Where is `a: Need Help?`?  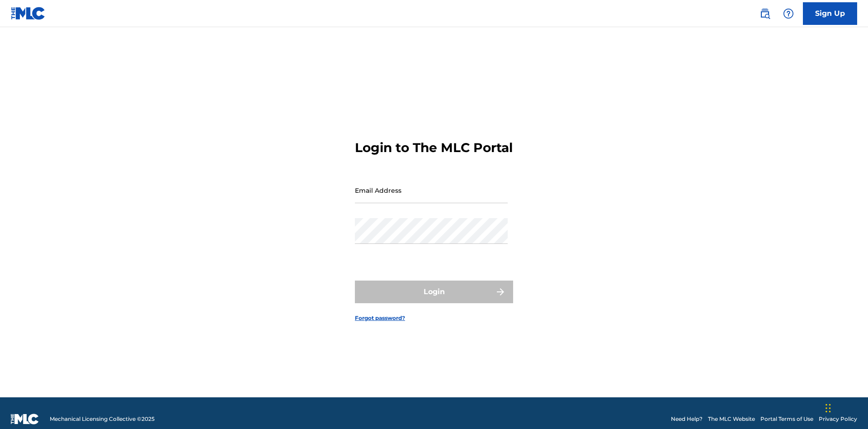 a: Need Help? is located at coordinates (687, 419).